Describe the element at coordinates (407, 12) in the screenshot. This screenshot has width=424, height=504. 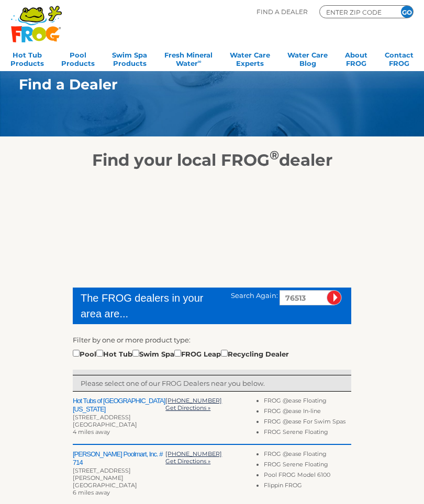
I see `input: GO` at that location.